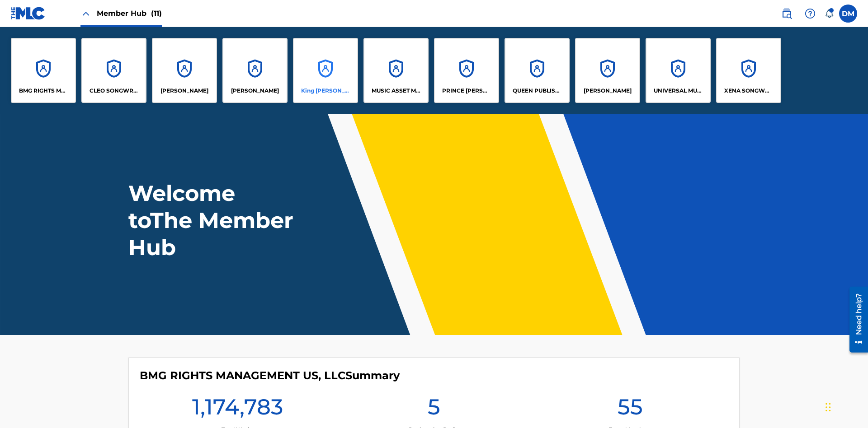 Image resolution: width=868 pixels, height=428 pixels. I want to click on a: AccountsMUSIC ASSET MANAGEMENT (MAM), so click(396, 70).